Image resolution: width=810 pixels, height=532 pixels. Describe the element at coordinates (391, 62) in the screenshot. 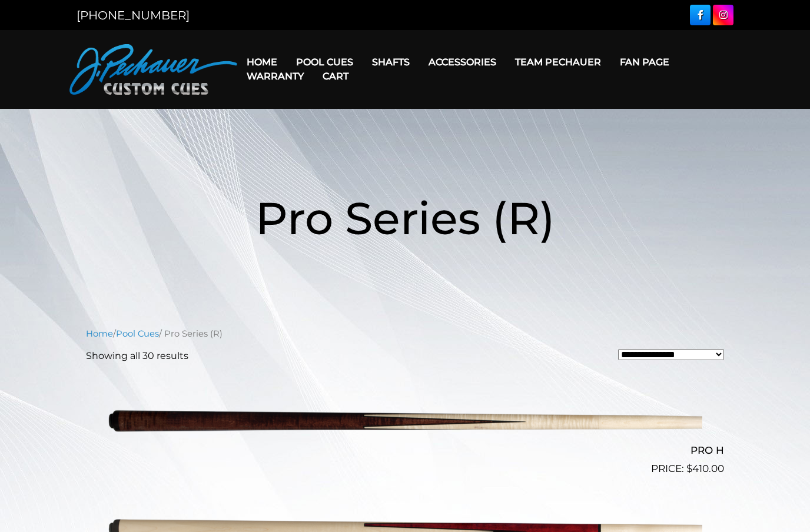

I see `a: Shafts` at that location.